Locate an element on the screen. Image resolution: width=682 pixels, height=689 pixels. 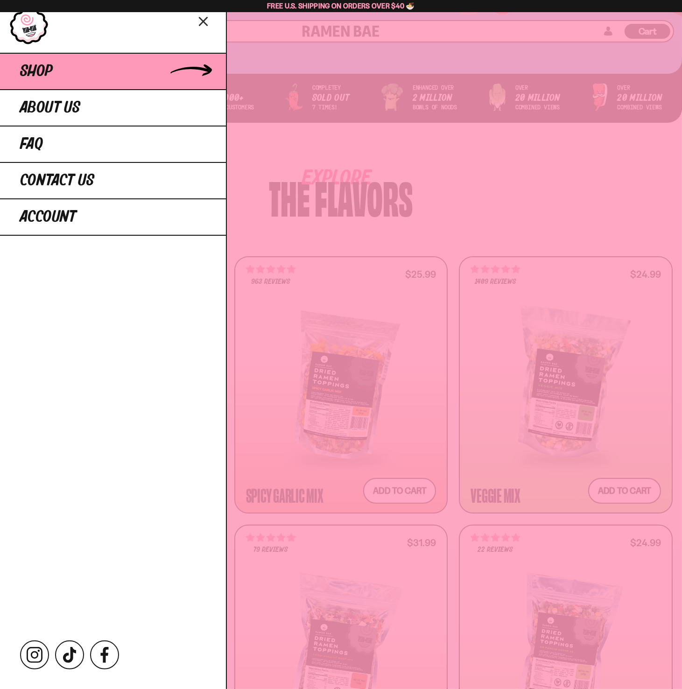
span: FAQ is located at coordinates (31, 144).